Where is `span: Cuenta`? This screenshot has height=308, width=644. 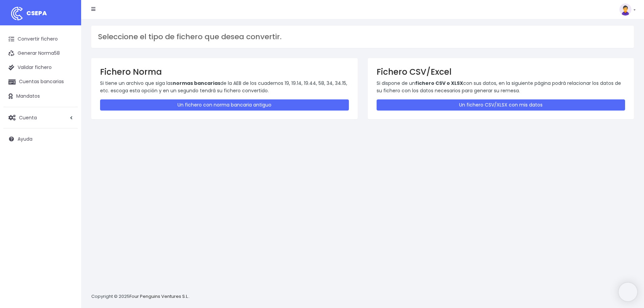
span: Cuenta is located at coordinates (28, 117).